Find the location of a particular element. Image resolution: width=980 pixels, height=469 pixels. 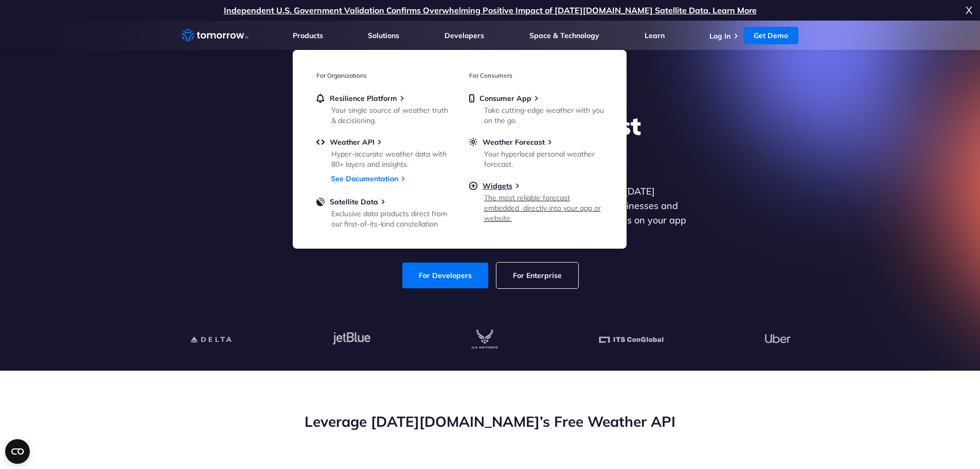

div: Take cutting-edge weather with you on the go. is located at coordinates (544, 115).